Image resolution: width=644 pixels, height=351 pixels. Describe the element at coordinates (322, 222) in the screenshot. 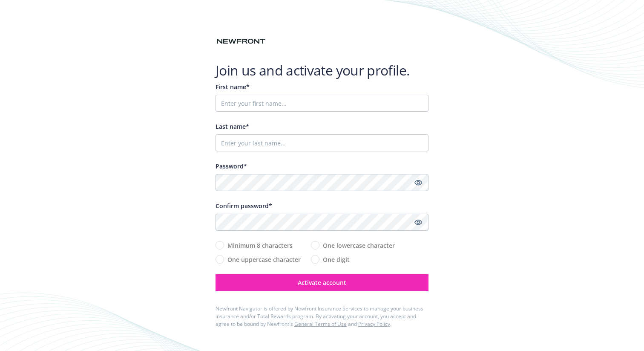

I see `input: Confirm your unique password...` at that location.